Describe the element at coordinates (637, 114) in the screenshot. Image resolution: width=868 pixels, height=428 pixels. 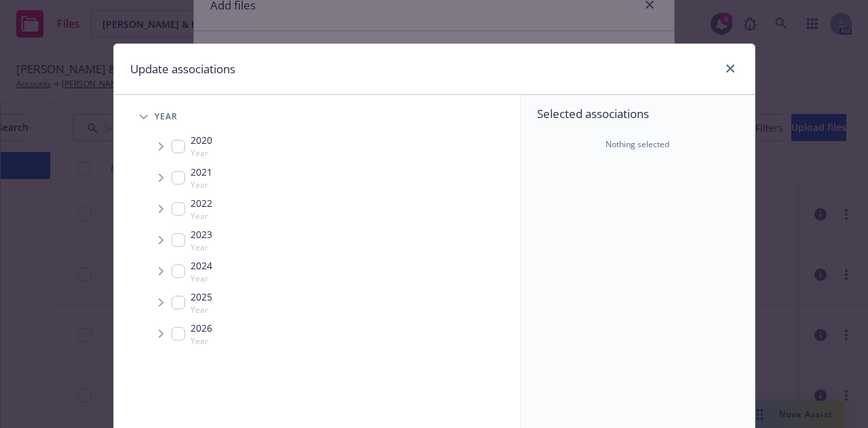
I see `span: Selected associations` at that location.